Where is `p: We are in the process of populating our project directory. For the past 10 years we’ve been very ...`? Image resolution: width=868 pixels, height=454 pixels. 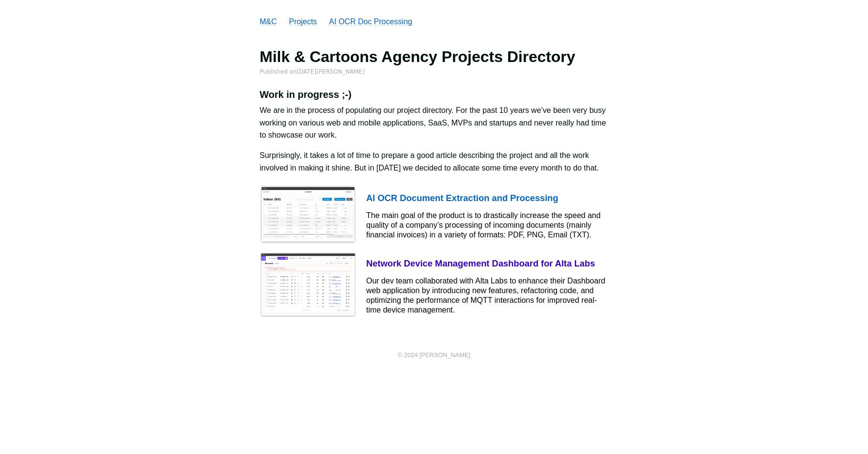
p: We are in the process of populating our project directory. For the past 10 years we’ve been very ... is located at coordinates (434, 122).